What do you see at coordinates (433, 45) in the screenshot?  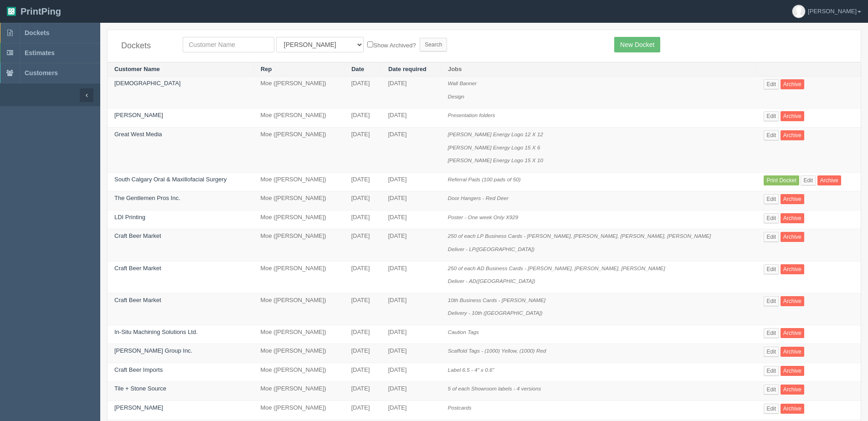 I see `input: Search` at bounding box center [433, 45].